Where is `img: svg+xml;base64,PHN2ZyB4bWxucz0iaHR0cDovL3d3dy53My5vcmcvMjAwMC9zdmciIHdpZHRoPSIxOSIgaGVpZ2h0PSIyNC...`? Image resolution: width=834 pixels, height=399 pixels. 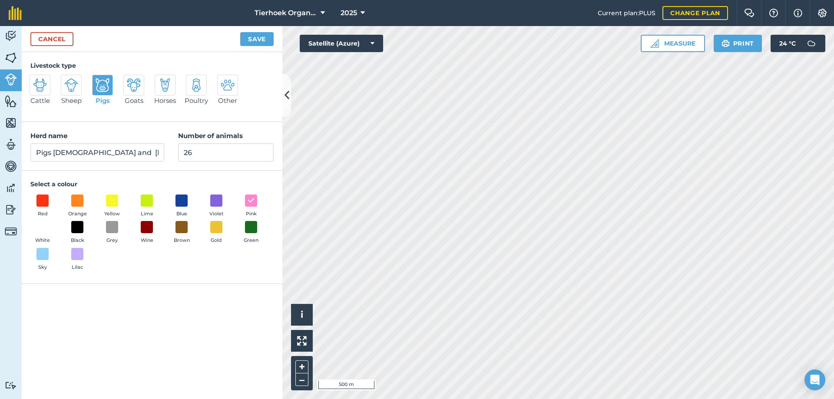
img: svg+xml;base64,PHN2ZyB4bWxucz0iaHR0cDovL3d3dy53My5vcmcvMjAwMC9zdmciIHdpZHRoPSIxOSIgaGVpZ2h0PSIyNC... is located at coordinates (725, 43).